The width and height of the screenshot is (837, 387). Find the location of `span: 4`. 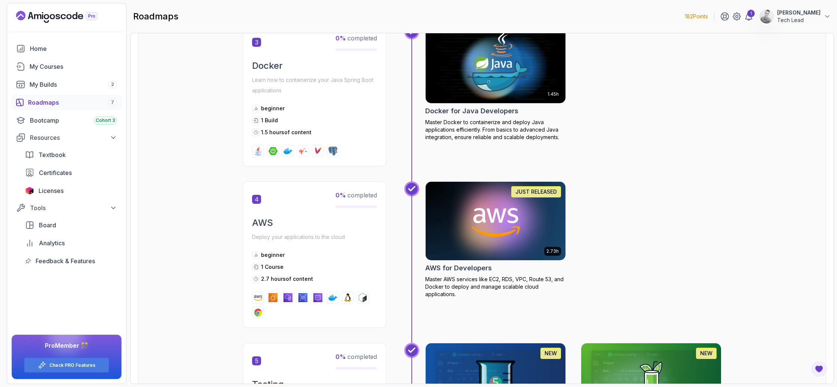

span: 4 is located at coordinates (256, 199).